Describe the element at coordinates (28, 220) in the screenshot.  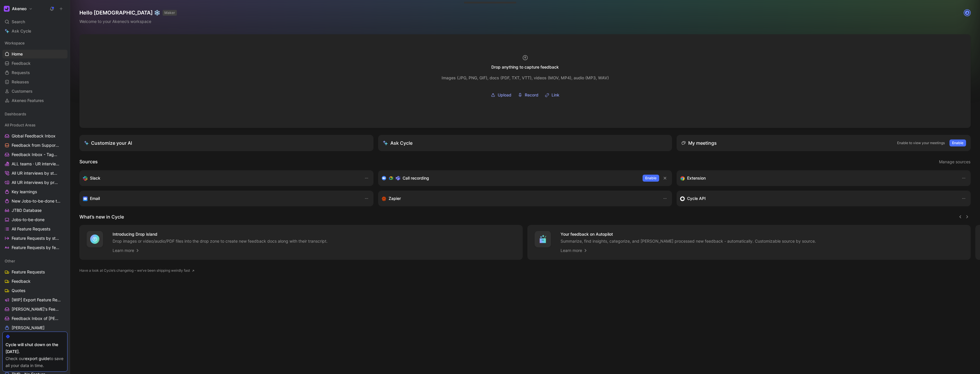
I see `span: Jobs-to-be-done` at that location.